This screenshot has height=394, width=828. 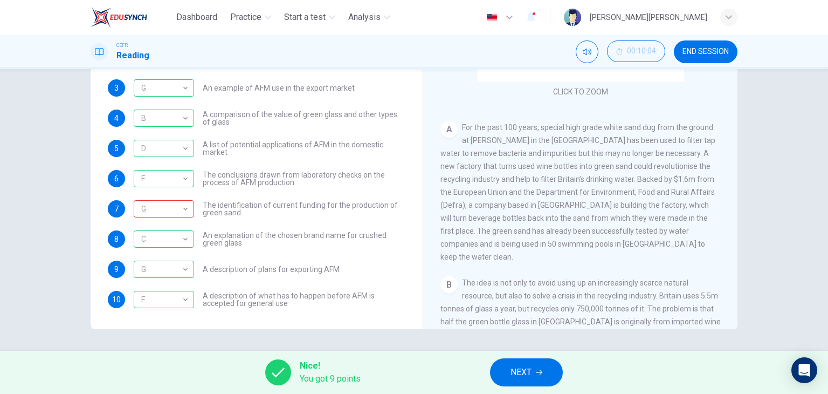 What do you see at coordinates (521, 372) in the screenshot?
I see `span: NEXT` at bounding box center [521, 372].